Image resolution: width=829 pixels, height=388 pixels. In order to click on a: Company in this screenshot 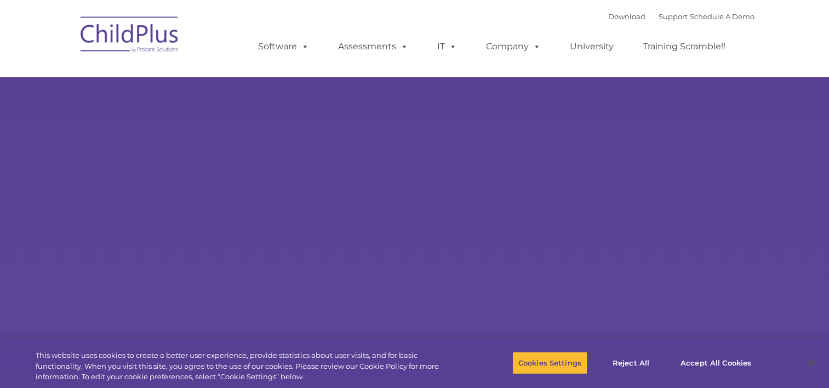, I will do `click(513, 47)`.